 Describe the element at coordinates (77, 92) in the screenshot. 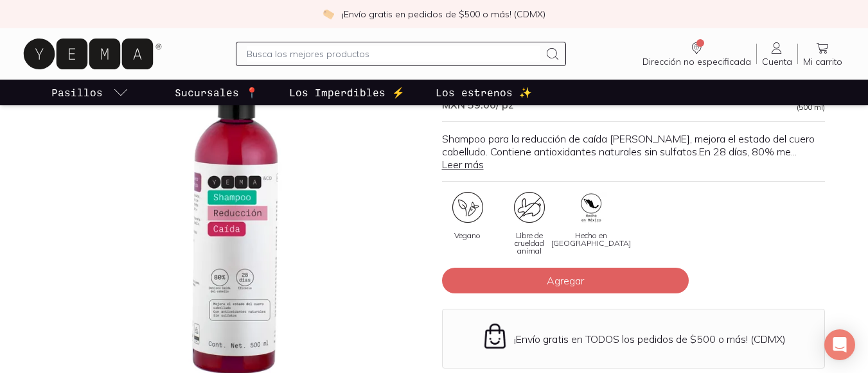

I see `p: Pasillos` at that location.